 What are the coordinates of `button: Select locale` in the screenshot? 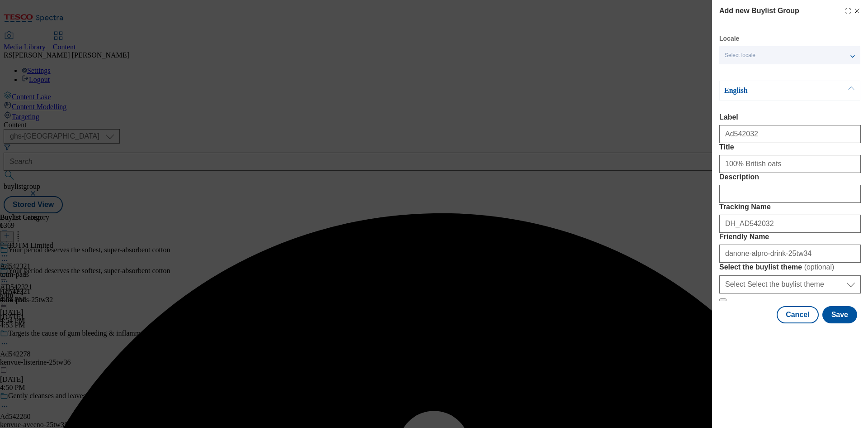 It's located at (790, 55).